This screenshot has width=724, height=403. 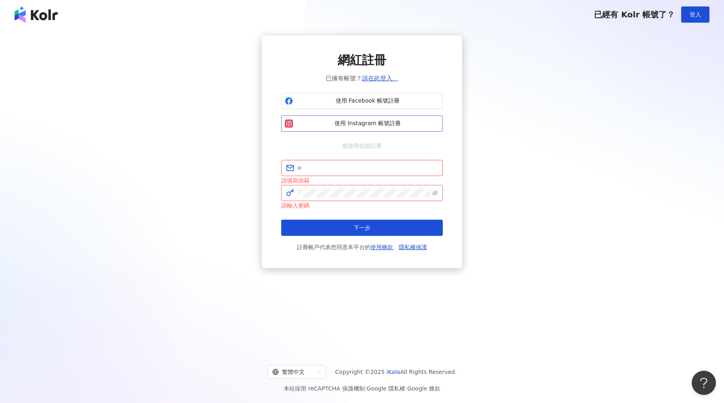 I want to click on button: 下一步, so click(x=362, y=228).